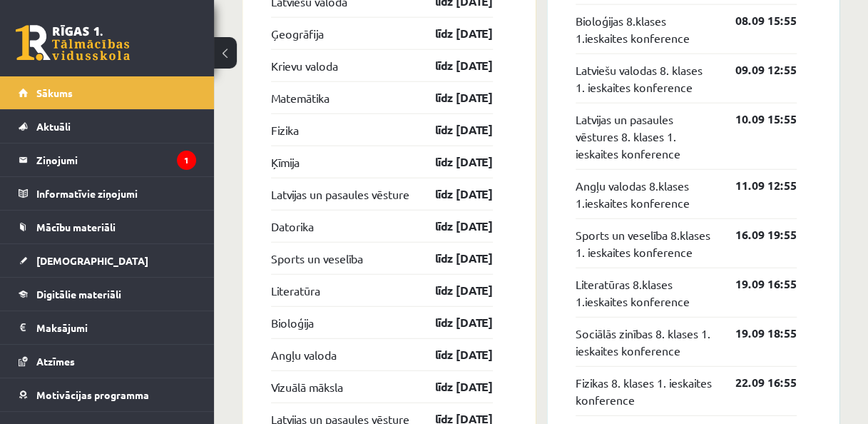  I want to click on a: 16.09 19:55, so click(756, 235).